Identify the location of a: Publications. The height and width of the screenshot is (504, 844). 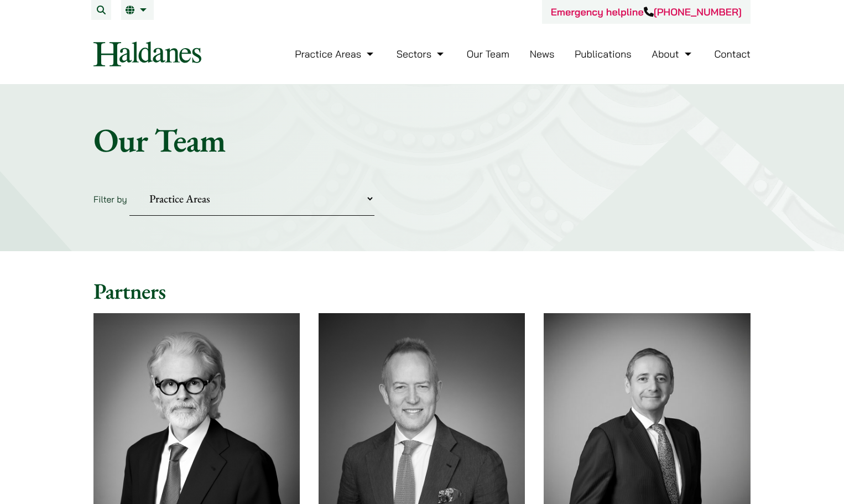
(603, 54).